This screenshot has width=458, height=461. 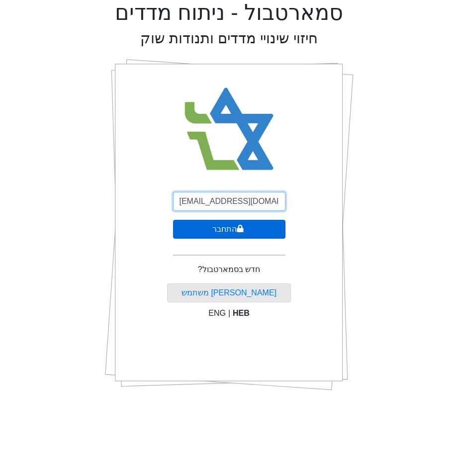 What do you see at coordinates (229, 201) in the screenshot?
I see `input: אימייל` at bounding box center [229, 201].